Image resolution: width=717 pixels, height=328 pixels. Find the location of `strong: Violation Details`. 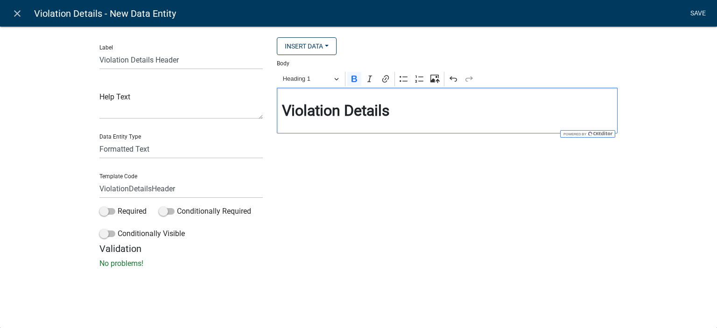

strong: Violation Details is located at coordinates (336, 111).